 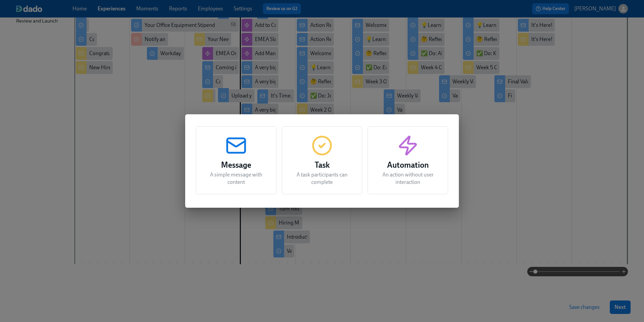 I want to click on button: MessageA simple message with content, so click(x=236, y=161).